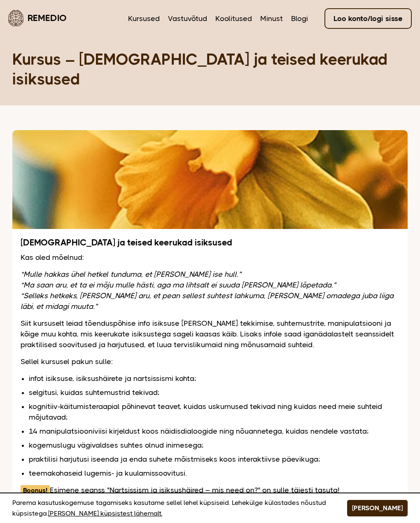 This screenshot has width=420, height=523. I want to click on a: Minust, so click(271, 18).